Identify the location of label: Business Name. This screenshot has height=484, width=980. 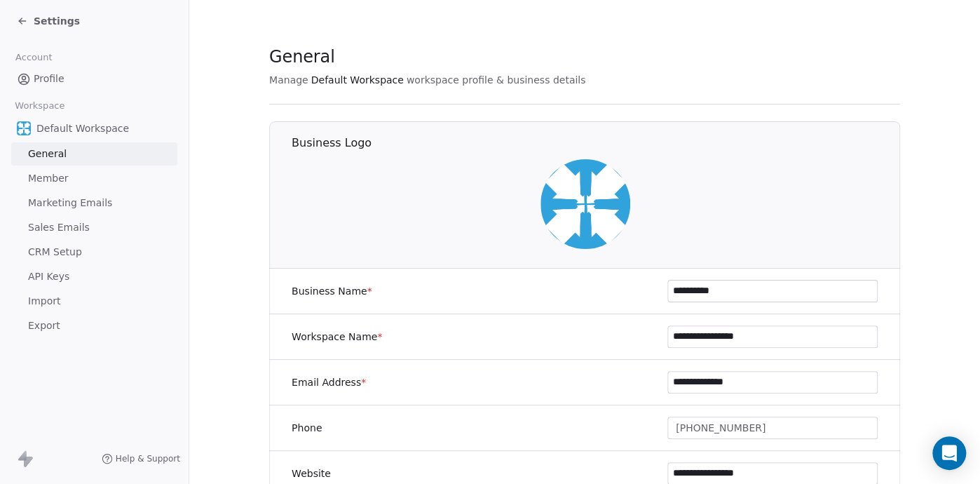
(332, 291).